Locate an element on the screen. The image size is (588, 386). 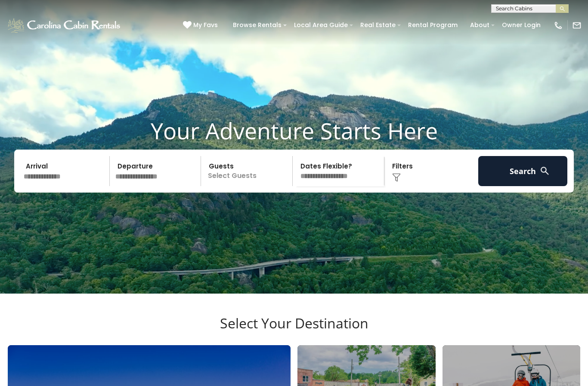
img: White-1-1-2.png is located at coordinates (65, 25).